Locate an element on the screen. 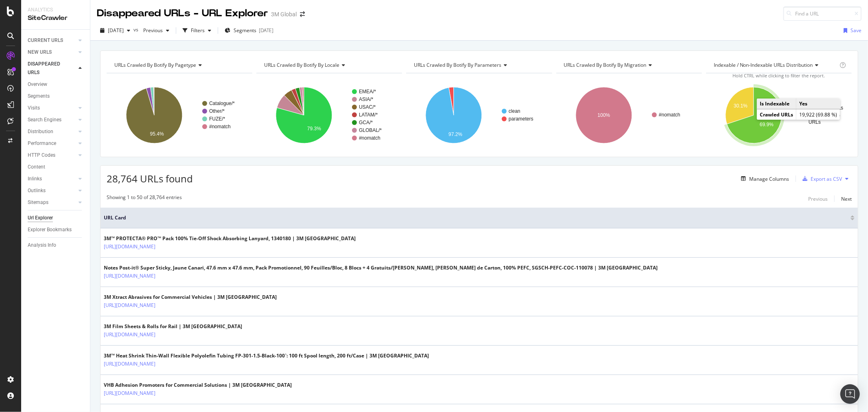  div: NEW URLS is located at coordinates (39, 52).